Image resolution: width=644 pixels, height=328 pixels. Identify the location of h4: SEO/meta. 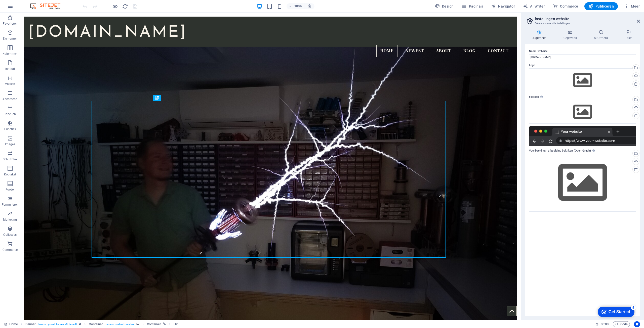
(602, 35).